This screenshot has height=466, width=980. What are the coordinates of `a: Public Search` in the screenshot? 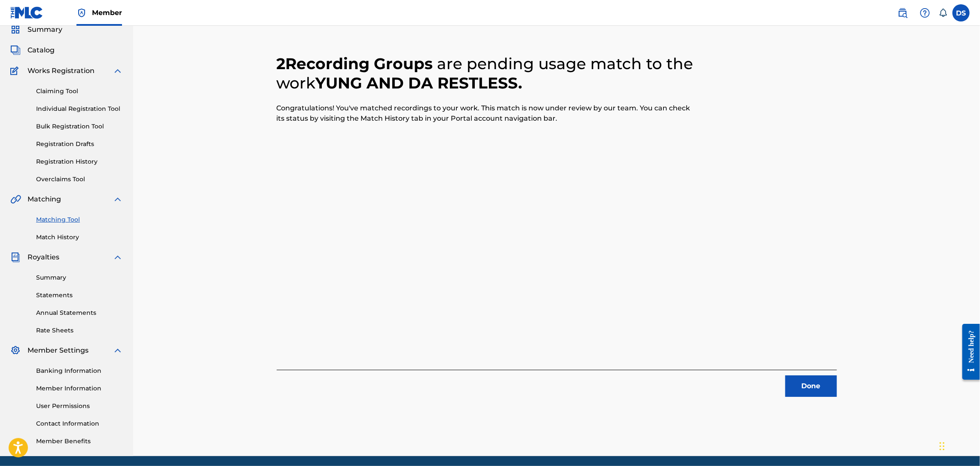 It's located at (903, 13).